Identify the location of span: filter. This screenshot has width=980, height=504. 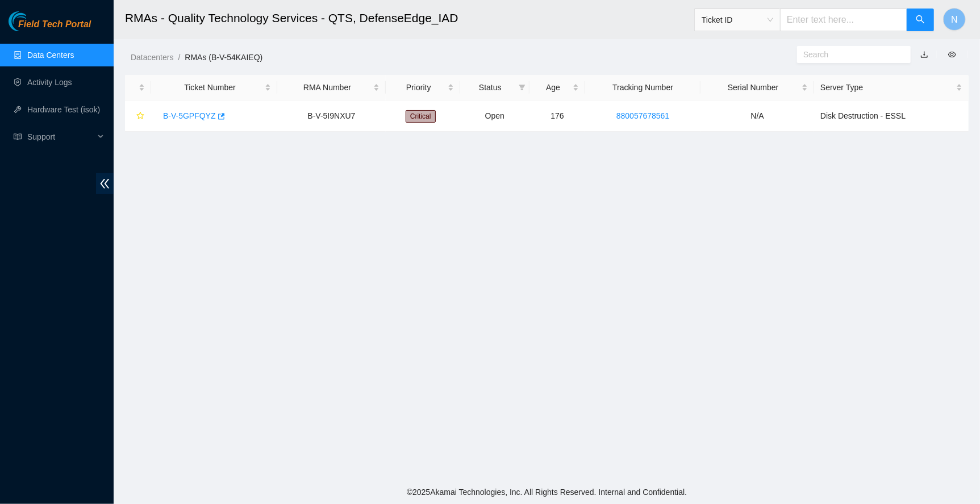
(522, 88).